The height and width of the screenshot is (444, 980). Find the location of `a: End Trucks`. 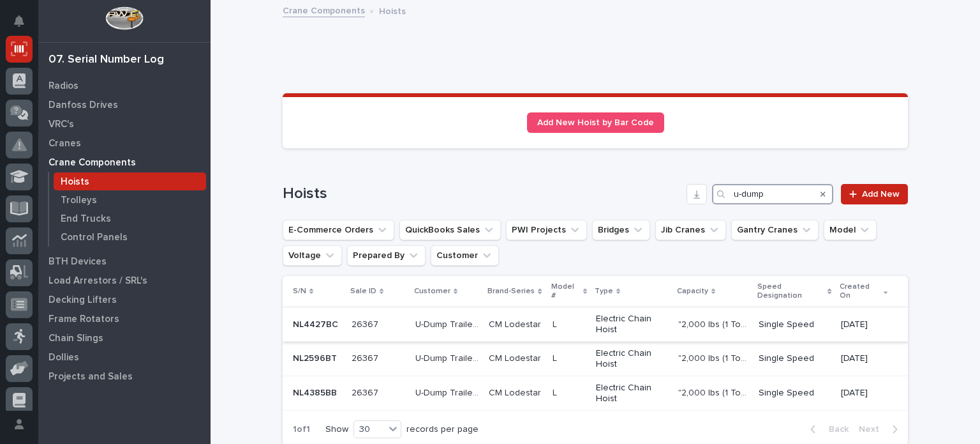

a: End Trucks is located at coordinates (130, 218).